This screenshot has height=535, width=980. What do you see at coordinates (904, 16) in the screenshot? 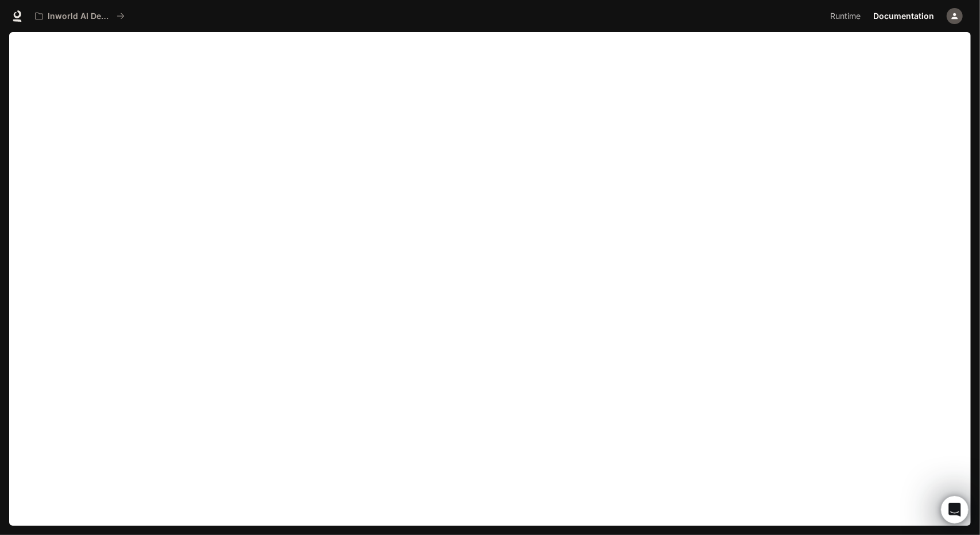
I see `span: Documentation` at bounding box center [904, 16].